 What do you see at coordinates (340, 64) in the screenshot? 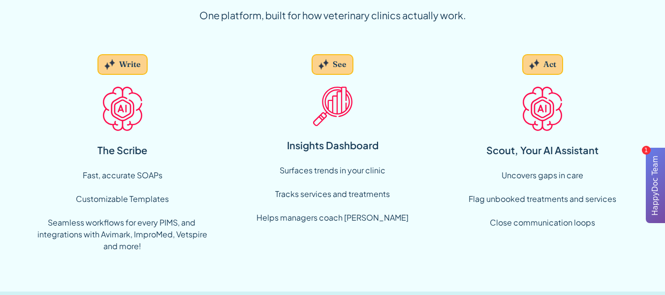
I see `div: See` at bounding box center [340, 64].